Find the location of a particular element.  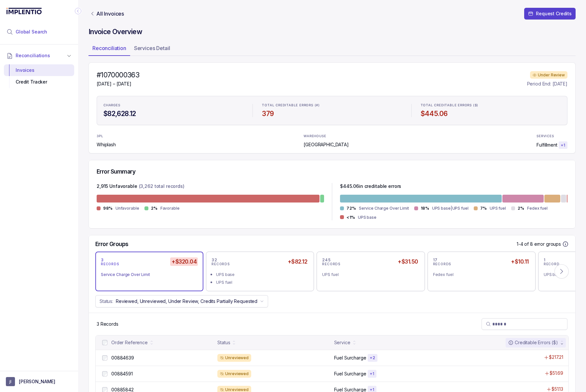

div: Under Review is located at coordinates (548, 75).